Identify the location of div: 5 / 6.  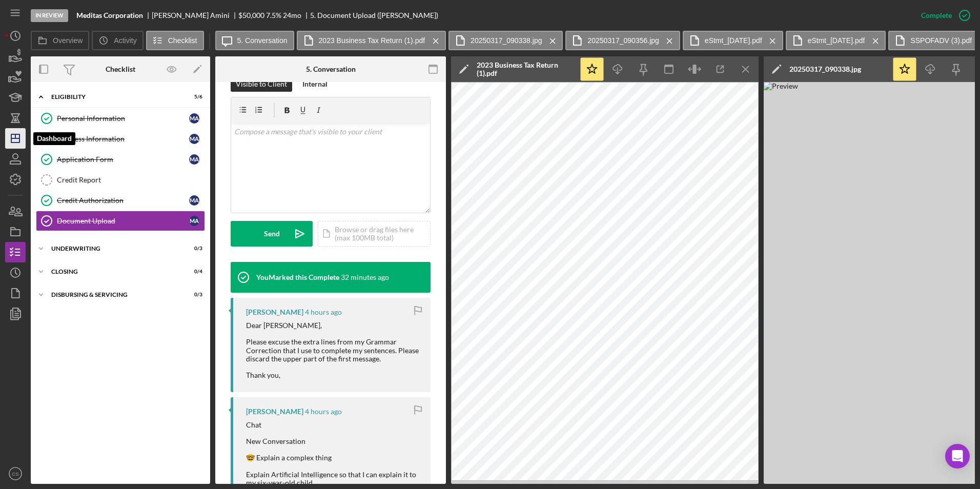
(193, 97).